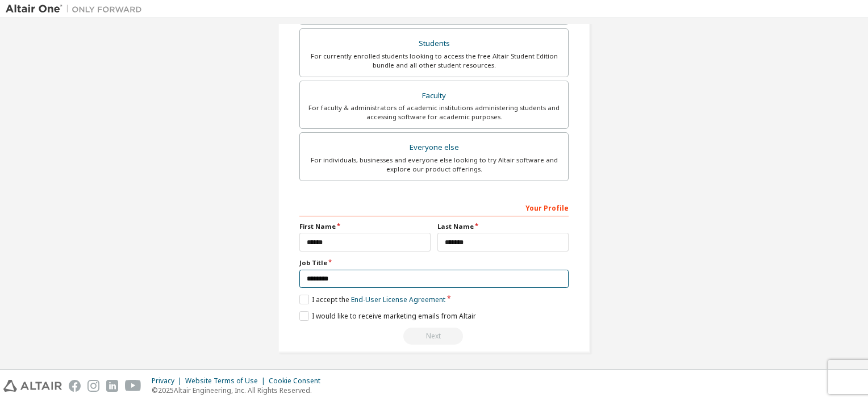 This screenshot has height=402, width=868. Describe the element at coordinates (133, 386) in the screenshot. I see `img: youtube.svg` at that location.